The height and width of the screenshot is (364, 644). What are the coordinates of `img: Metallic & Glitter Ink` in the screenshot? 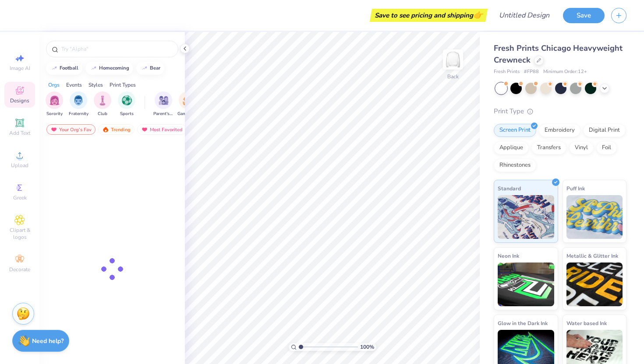 It's located at (594, 285).